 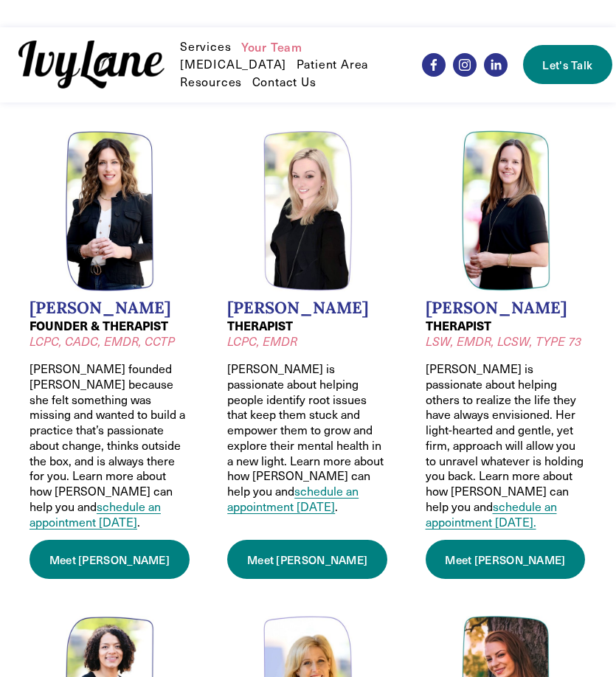 What do you see at coordinates (333, 65) in the screenshot?
I see `a: Patient Area` at bounding box center [333, 65].